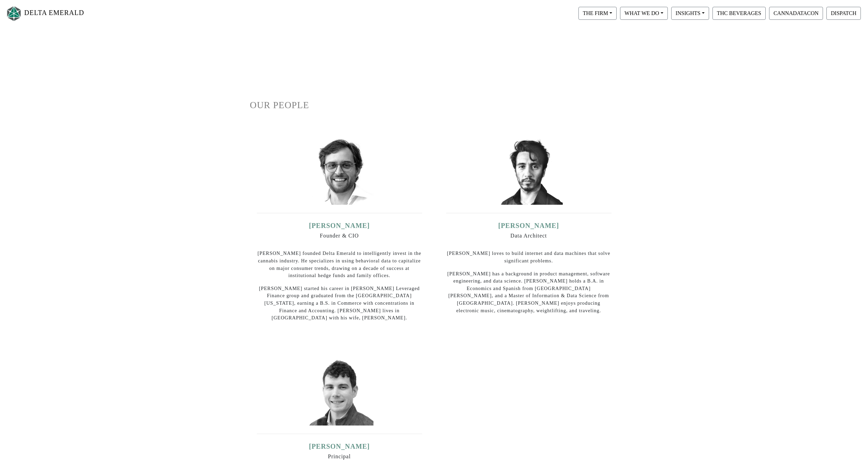 The width and height of the screenshot is (868, 461). Describe the element at coordinates (796, 14) in the screenshot. I see `button: CANNADATACON` at that location.